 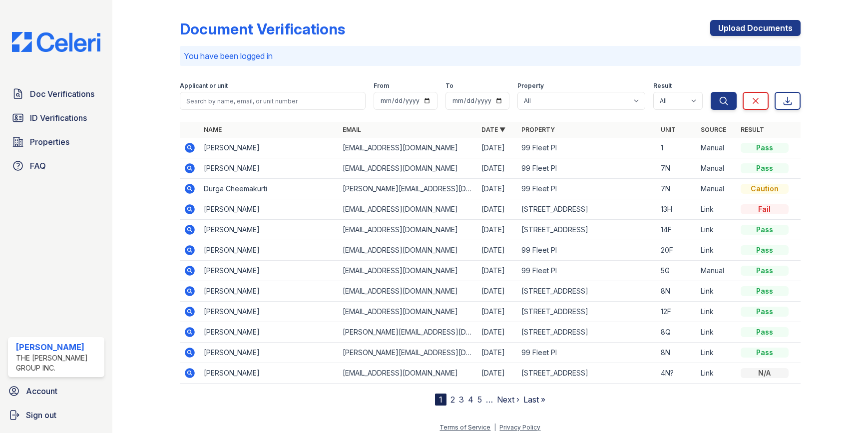 What do you see at coordinates (765, 373) in the screenshot?
I see `div: N/A` at bounding box center [765, 373].